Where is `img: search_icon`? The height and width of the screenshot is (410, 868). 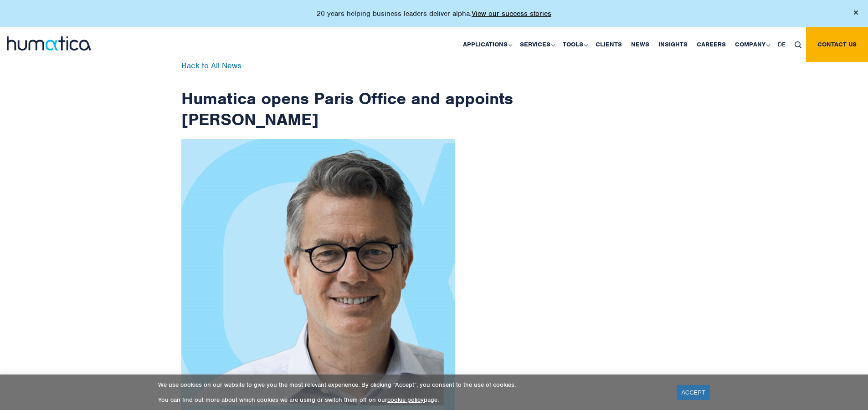 img: search_icon is located at coordinates (798, 45).